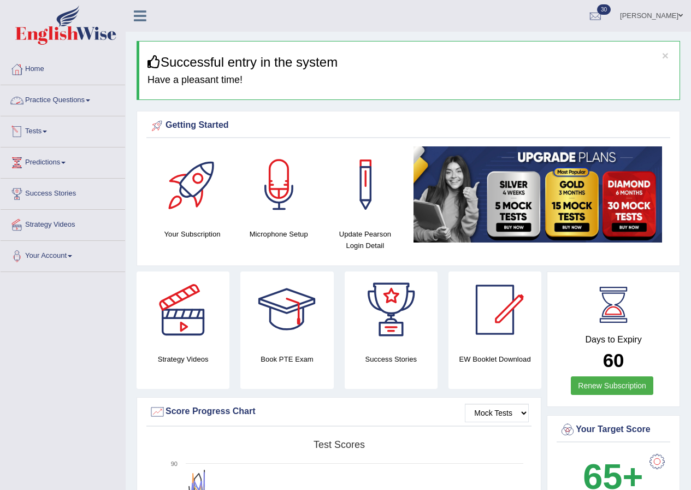 The height and width of the screenshot is (490, 691). Describe the element at coordinates (192, 234) in the screenshot. I see `h4: Your Subscription` at that location.